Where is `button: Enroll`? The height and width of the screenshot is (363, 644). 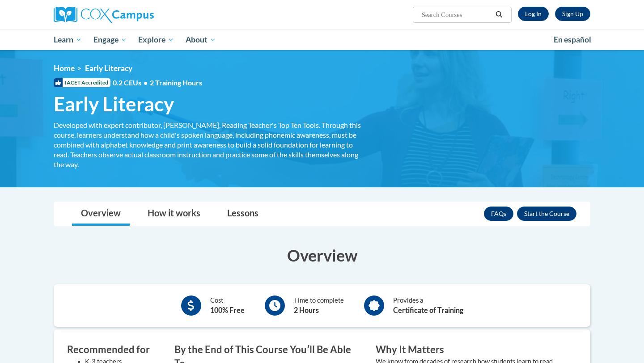
button: Enroll is located at coordinates (546, 214).